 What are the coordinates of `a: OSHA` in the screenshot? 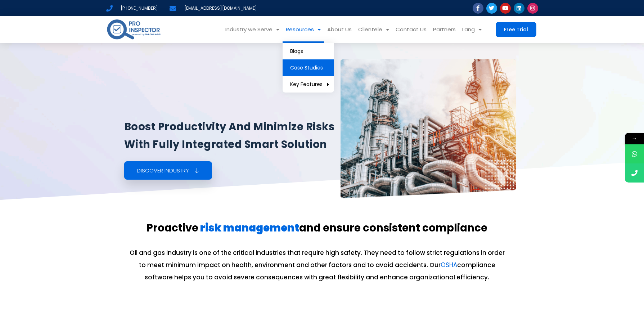 It's located at (449, 265).